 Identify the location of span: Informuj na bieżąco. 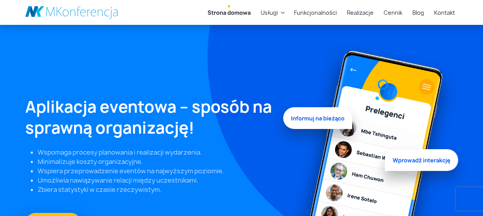
(318, 120).